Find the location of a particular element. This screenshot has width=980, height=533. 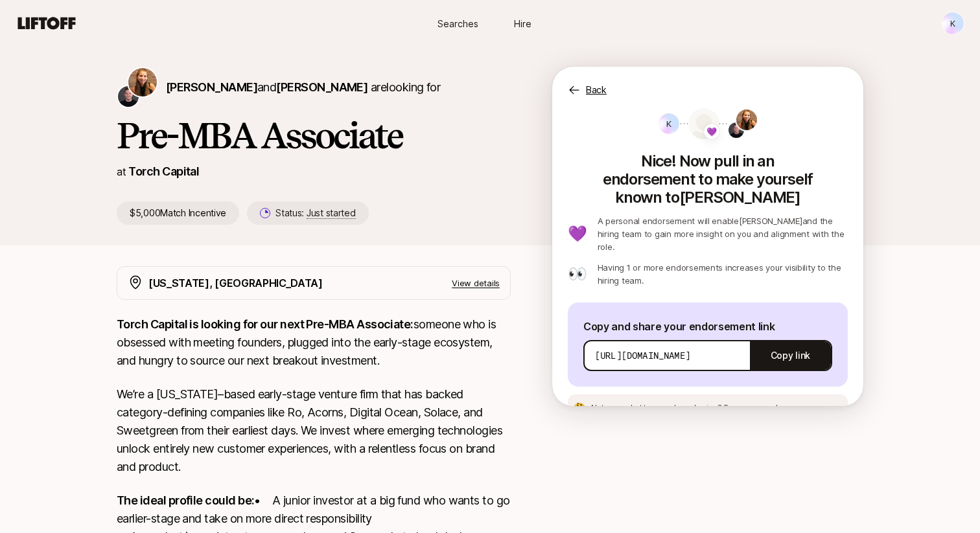

h1: Pre-MBA Associate is located at coordinates (313, 135).